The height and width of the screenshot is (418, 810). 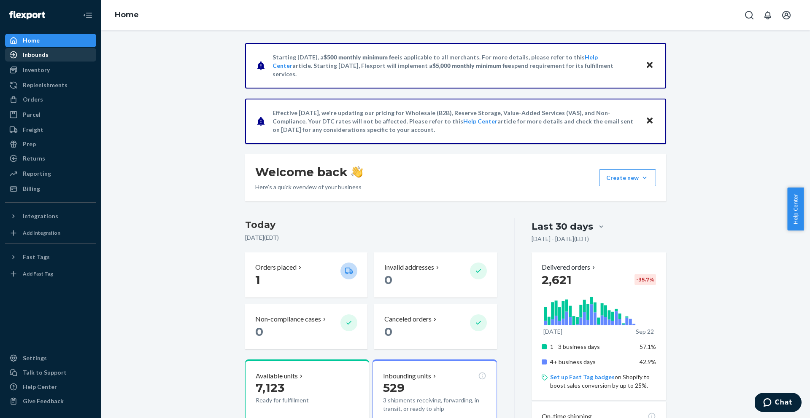 I want to click on p: Invalid addresses, so click(x=409, y=267).